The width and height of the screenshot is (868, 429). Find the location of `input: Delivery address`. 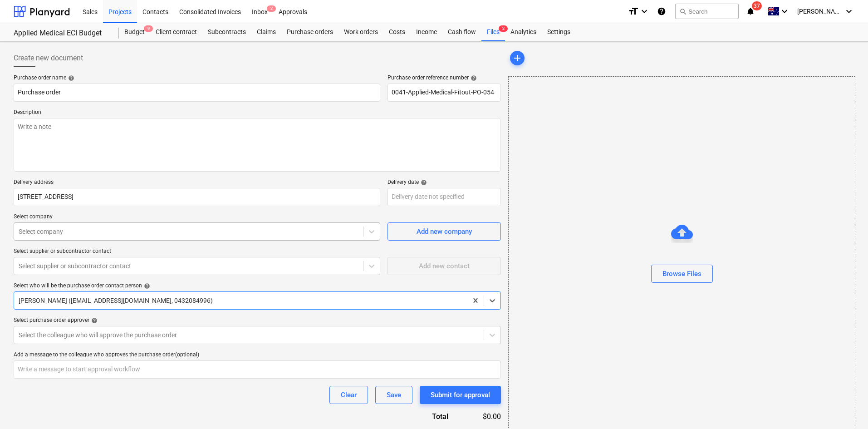

input: Delivery address is located at coordinates (197, 197).